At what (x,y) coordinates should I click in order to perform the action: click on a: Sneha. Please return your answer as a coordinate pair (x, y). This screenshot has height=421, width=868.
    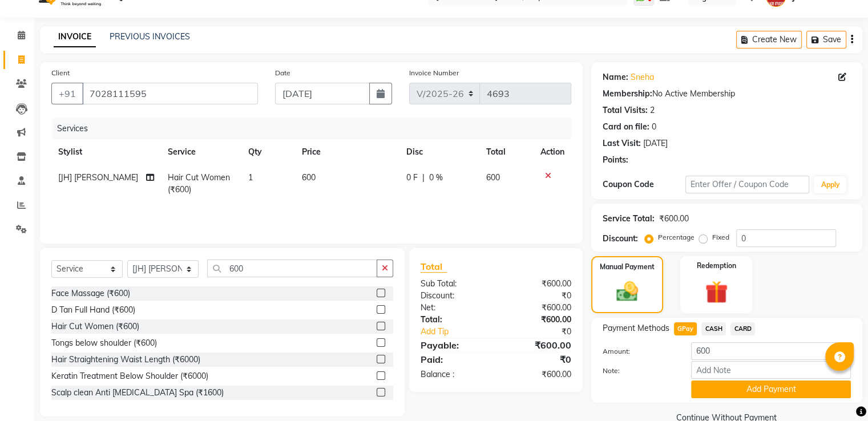
    Looking at the image, I should click on (642, 77).